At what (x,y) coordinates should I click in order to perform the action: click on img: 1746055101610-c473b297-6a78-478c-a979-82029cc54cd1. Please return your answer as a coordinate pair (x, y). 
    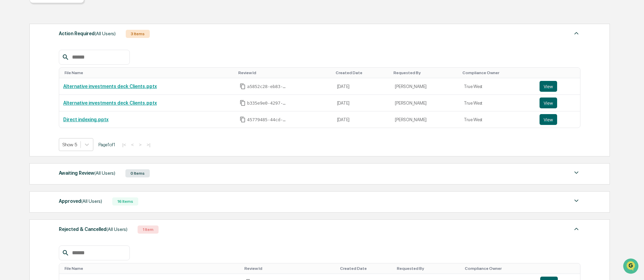
    Looking at the image, I should click on (13, 58).